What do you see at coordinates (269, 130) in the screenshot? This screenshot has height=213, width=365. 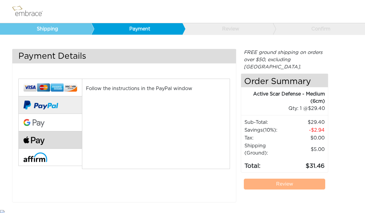 I see `span: (10%)` at bounding box center [269, 130].